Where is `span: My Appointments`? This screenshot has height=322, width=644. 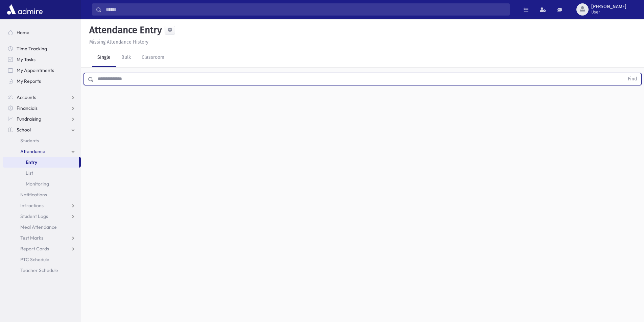 span: My Appointments is located at coordinates (35, 70).